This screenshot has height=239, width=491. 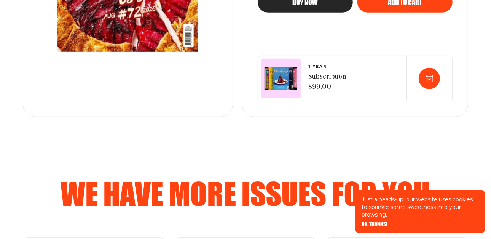 What do you see at coordinates (327, 78) in the screenshot?
I see `a: 1 YEARSubscription $99.00` at bounding box center [327, 78].